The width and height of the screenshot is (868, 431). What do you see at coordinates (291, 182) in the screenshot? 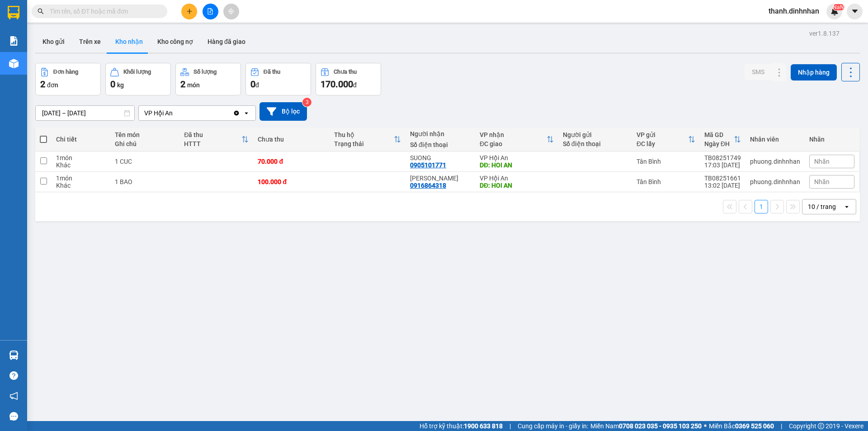
I see `div: 100.000 đ` at bounding box center [291, 182].